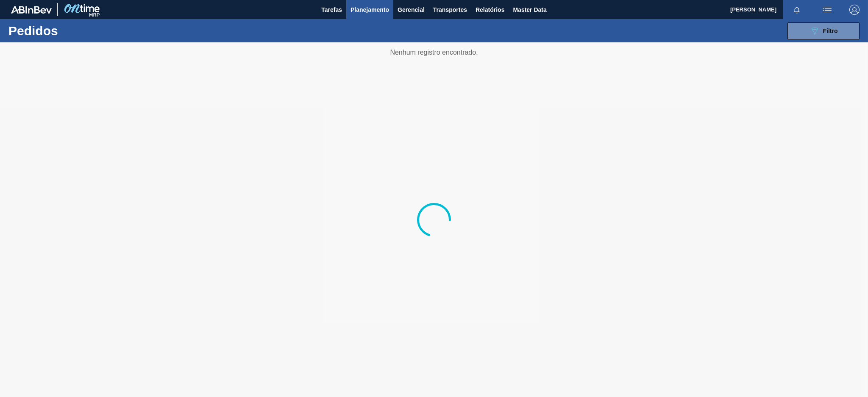  What do you see at coordinates (370, 10) in the screenshot?
I see `span: Planejamento` at bounding box center [370, 10].